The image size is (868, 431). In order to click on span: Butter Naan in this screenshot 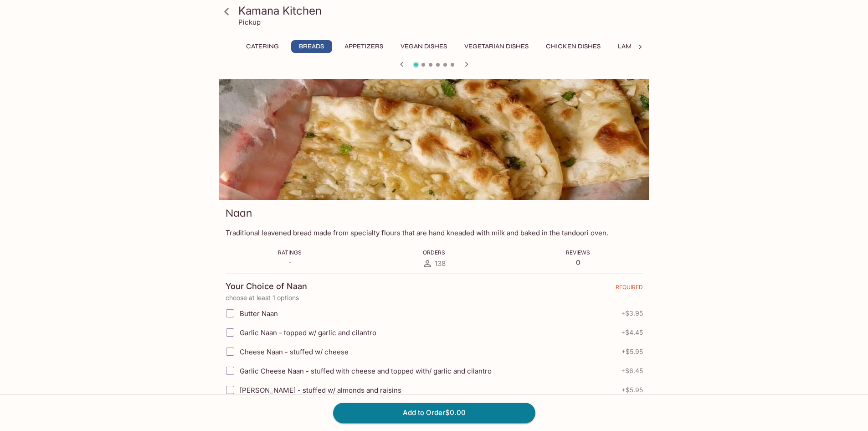, I will do `click(259, 313)`.